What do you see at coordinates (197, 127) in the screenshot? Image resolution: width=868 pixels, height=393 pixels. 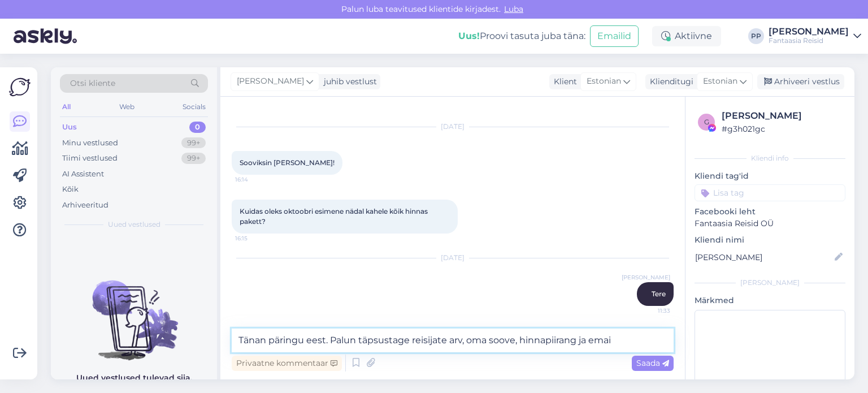 I see `div: 0` at bounding box center [197, 127].